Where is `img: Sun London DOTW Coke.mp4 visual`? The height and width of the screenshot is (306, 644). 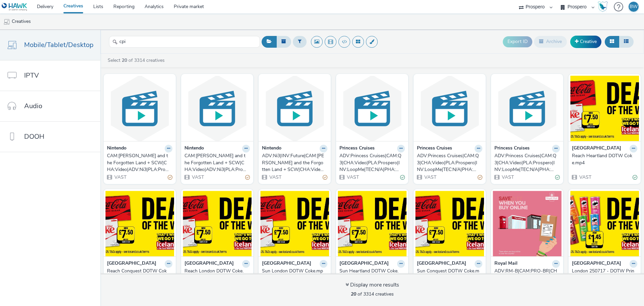 img: Sun London DOTW Coke.mp4 visual is located at coordinates (295, 224).